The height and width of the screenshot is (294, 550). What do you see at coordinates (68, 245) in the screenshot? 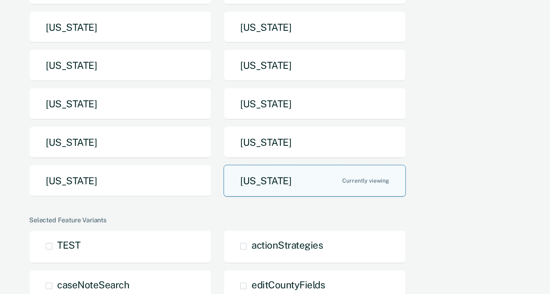
I see `span: TEST` at bounding box center [68, 245].